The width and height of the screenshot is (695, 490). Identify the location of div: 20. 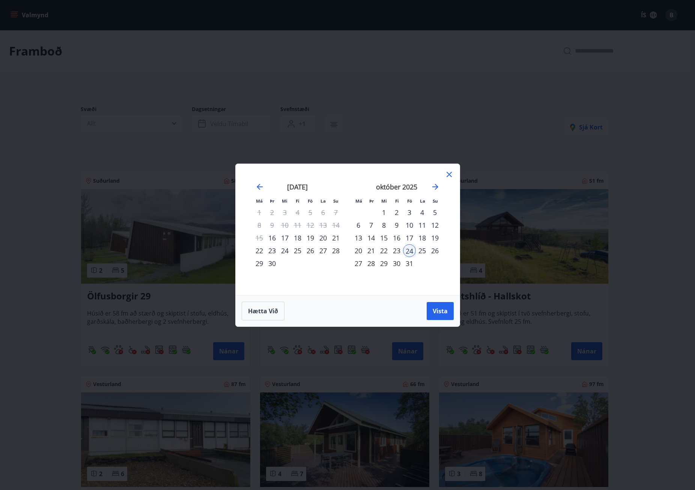
(323, 238).